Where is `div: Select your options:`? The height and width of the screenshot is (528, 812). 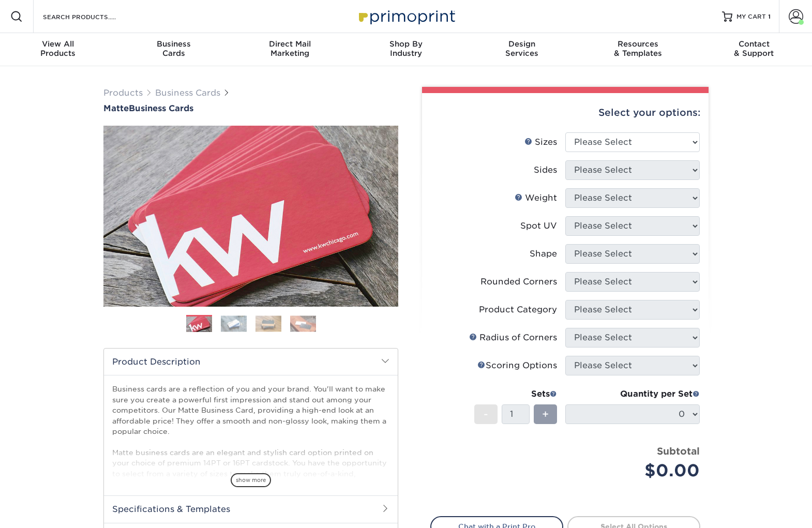 div: Select your options: is located at coordinates (565, 113).